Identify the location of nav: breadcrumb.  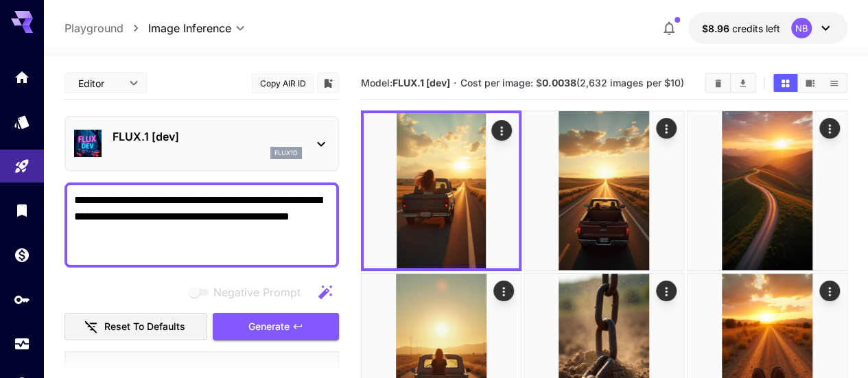
(106, 28).